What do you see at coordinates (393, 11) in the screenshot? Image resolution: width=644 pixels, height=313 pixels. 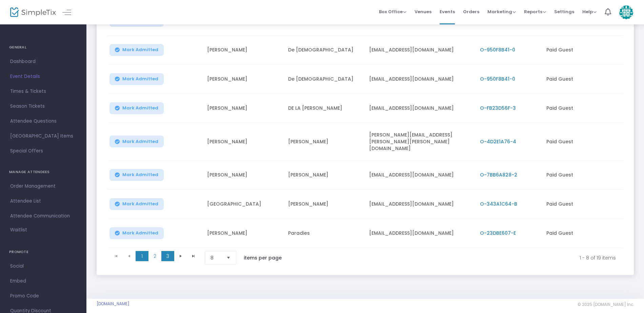 I see `span: Box Office` at bounding box center [393, 11].